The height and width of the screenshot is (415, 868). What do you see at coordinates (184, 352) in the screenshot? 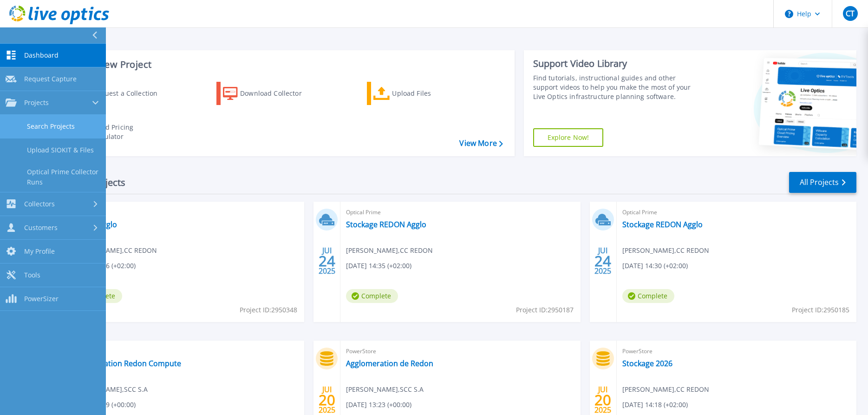
I see `span: RVTools` at bounding box center [184, 352].